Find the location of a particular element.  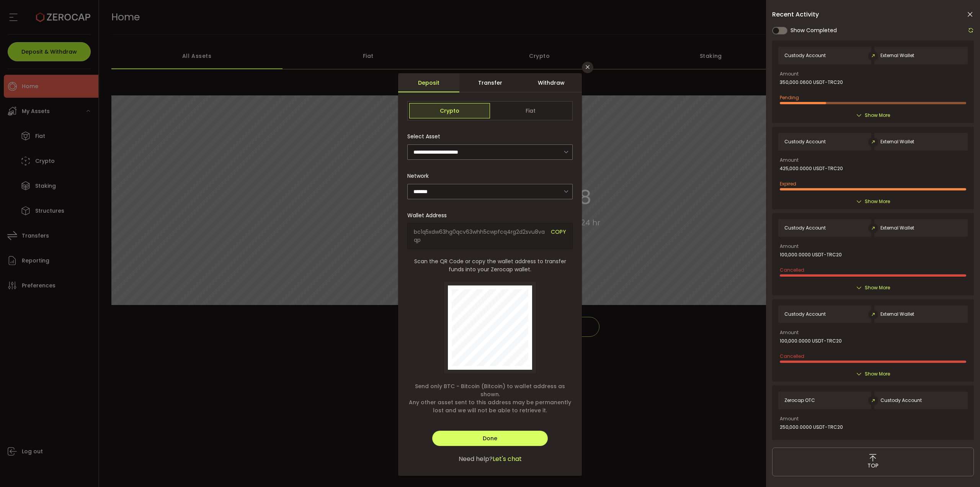

span: 350,000.0600 USDT-TRC20 is located at coordinates (811, 82).